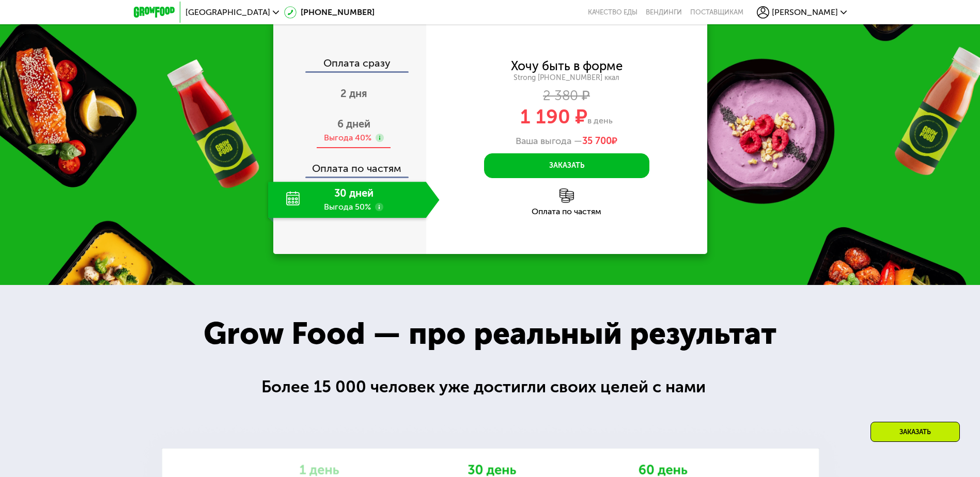  I want to click on span: в день, so click(599, 120).